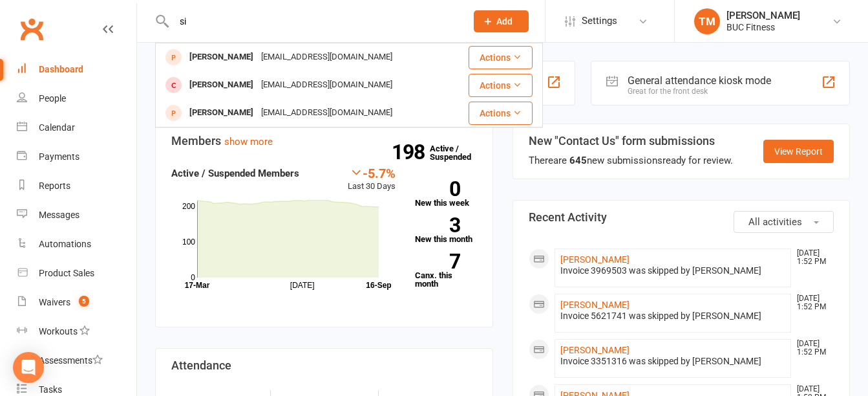 The height and width of the screenshot is (396, 868). Describe the element at coordinates (65, 244) in the screenshot. I see `div: Automations` at that location.